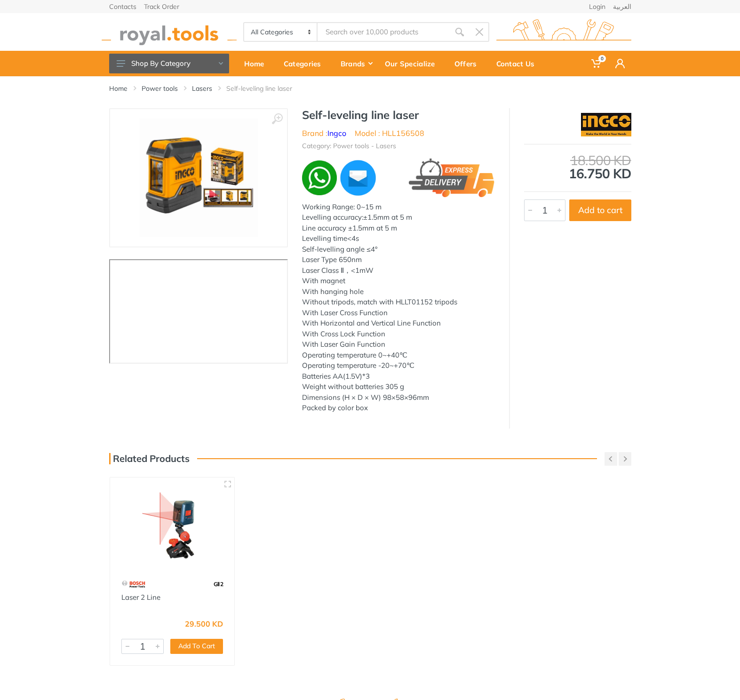 The image size is (740, 700). I want to click on nav: breadcrumb, so click(370, 88).